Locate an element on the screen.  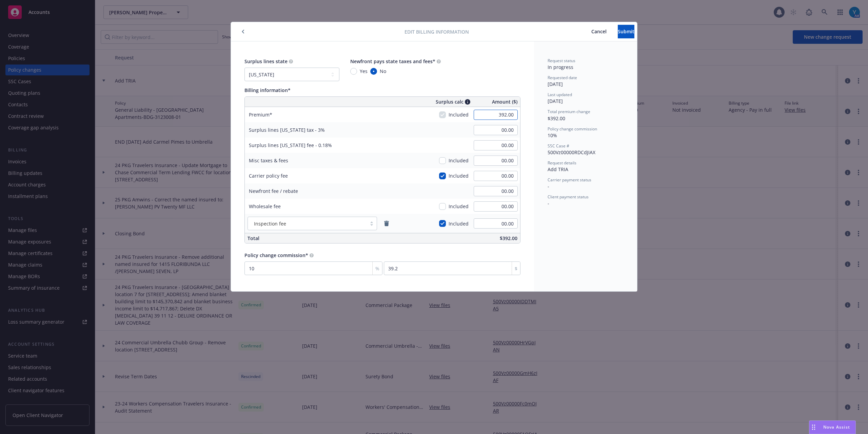
span: Cancel is located at coordinates (599, 31).